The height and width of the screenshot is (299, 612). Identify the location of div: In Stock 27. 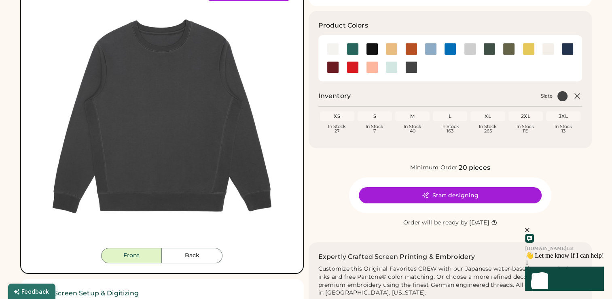
(337, 129).